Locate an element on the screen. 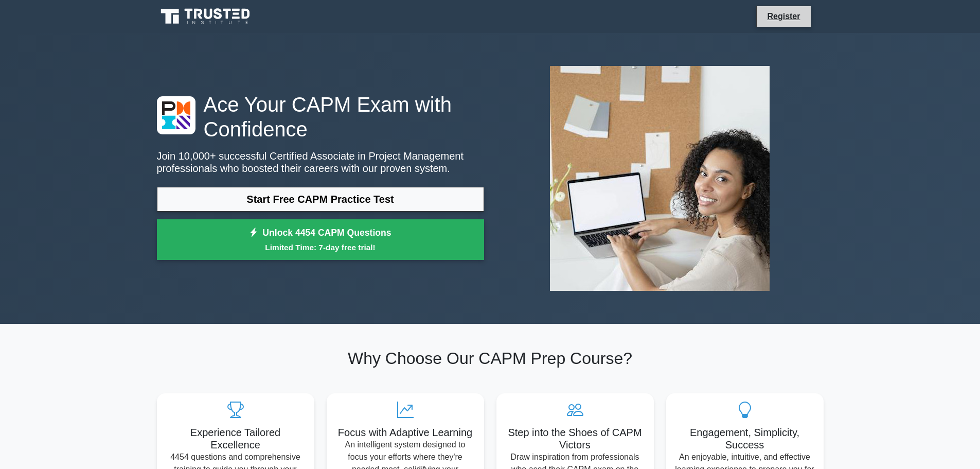  h5: Engagement, Simplicity, Success is located at coordinates (745, 438).